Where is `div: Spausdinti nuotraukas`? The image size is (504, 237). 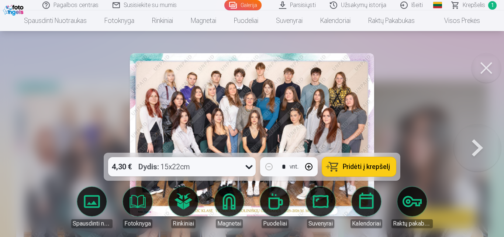 div: Spausdinti nuotraukas is located at coordinates (92, 223).